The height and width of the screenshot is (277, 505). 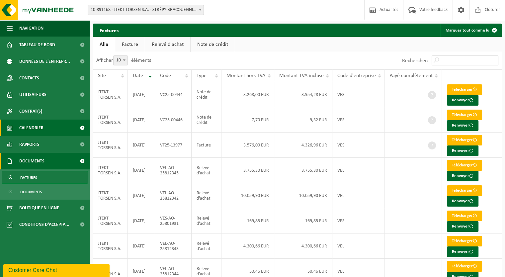 What do you see at coordinates (173, 196) in the screenshot?
I see `td: VEL-AO-25812342` at bounding box center [173, 196].